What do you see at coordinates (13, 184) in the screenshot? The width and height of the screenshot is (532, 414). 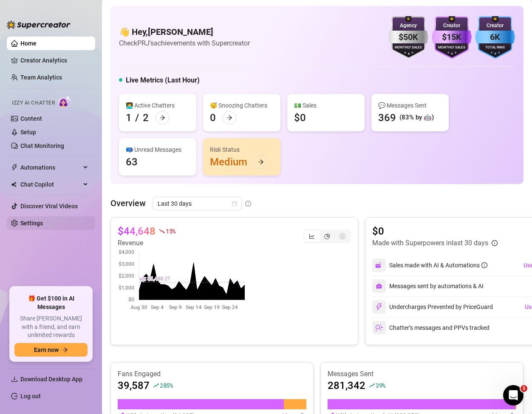 I see `img: Chat Copilot` at bounding box center [13, 184].